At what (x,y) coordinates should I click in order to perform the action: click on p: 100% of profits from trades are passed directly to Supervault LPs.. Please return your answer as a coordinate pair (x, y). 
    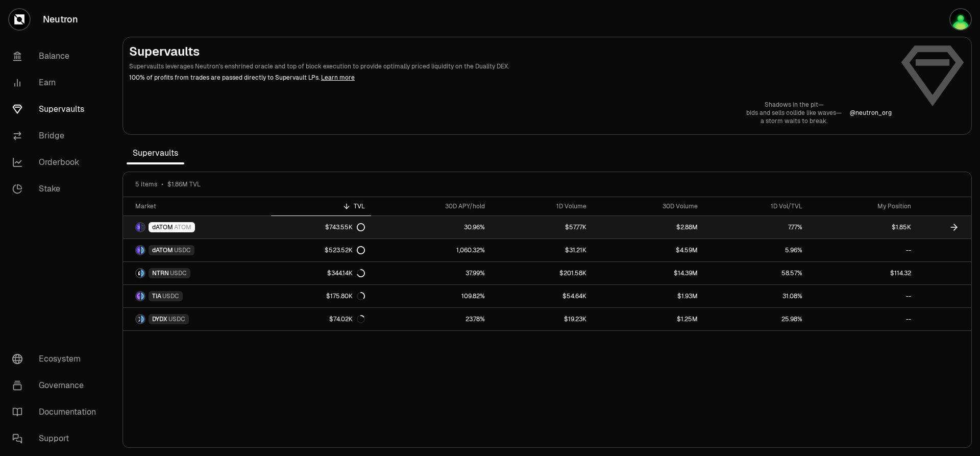
    Looking at the image, I should click on (511, 78).